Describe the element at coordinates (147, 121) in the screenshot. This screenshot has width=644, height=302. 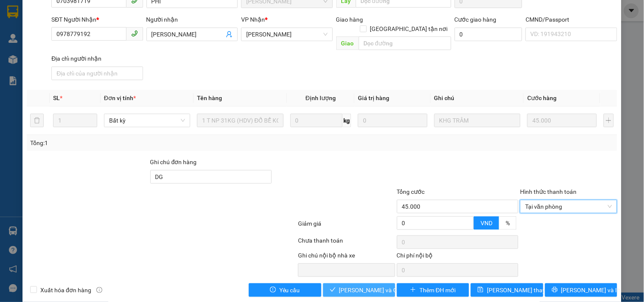
I see `span: Bất kỳ` at that location.